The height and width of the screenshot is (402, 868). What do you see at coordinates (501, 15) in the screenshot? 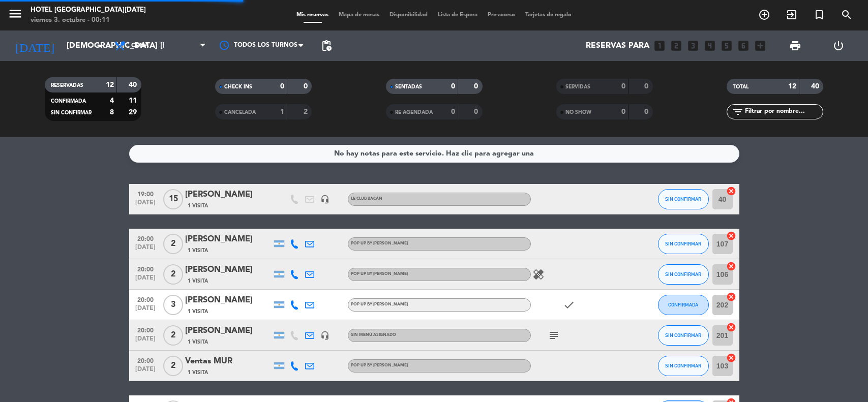
I see `span: Pre-acceso` at bounding box center [501, 15].